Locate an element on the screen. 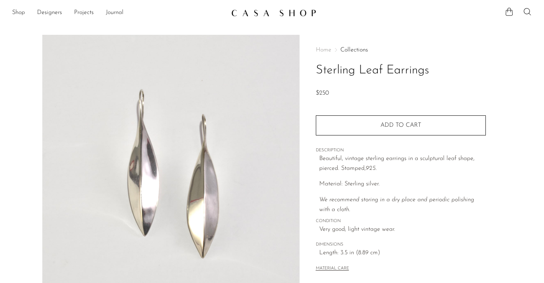  span: $250 is located at coordinates (322, 93).